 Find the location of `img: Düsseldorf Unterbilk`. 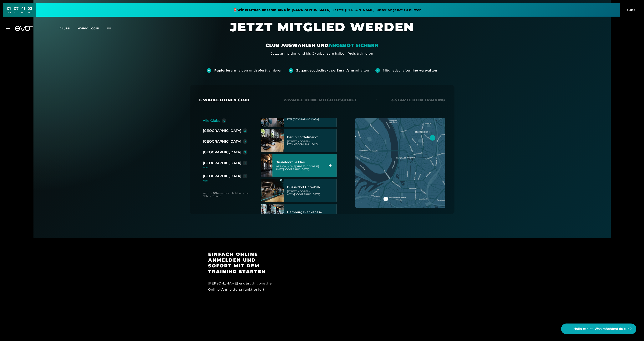

img: Düsseldorf Unterbilk is located at coordinates (273, 191).